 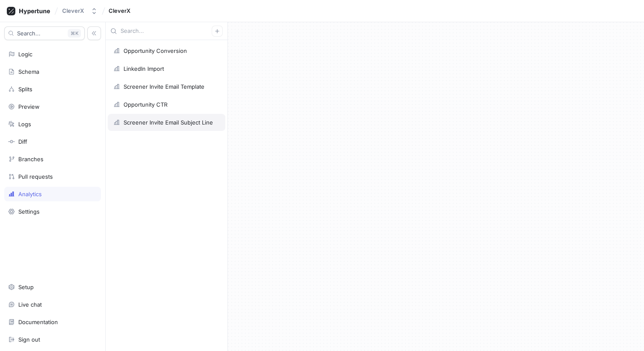 What do you see at coordinates (29, 211) in the screenshot?
I see `div: Settings` at bounding box center [29, 211].